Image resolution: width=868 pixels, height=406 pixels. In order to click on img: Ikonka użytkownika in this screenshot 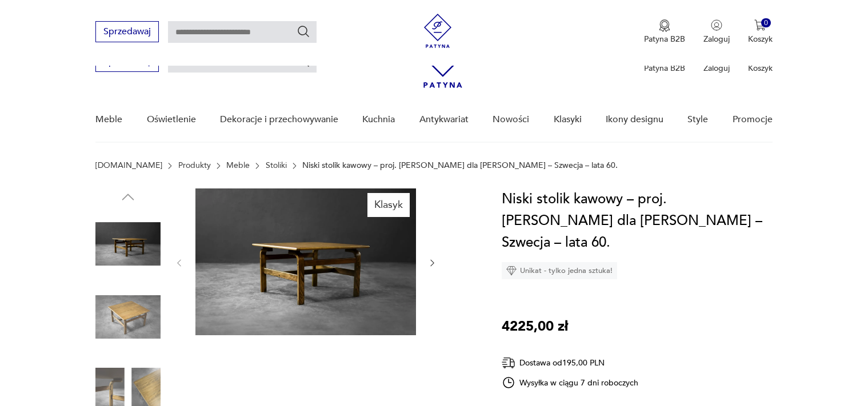, I will do `click(716, 25)`.